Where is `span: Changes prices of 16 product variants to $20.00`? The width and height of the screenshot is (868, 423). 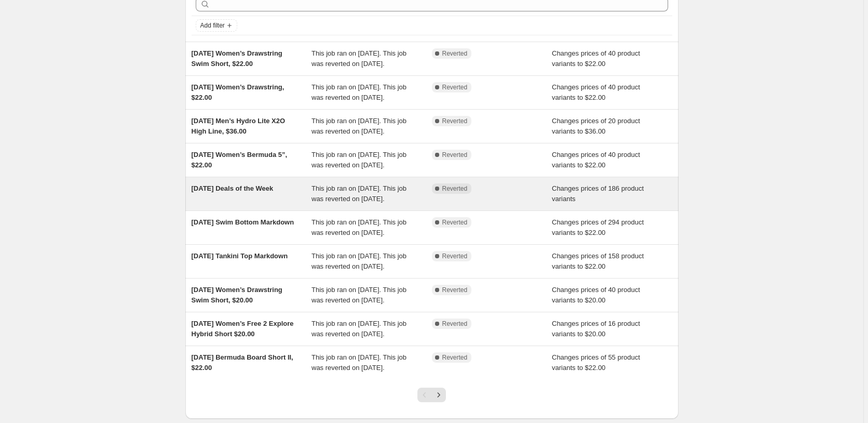
span: Changes prices of 16 product variants to $20.00 is located at coordinates (596, 328).